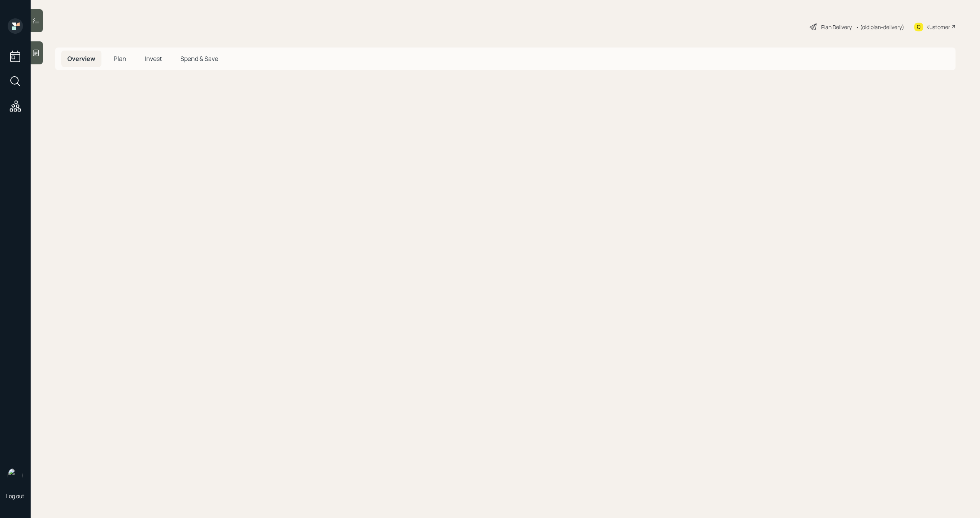 The width and height of the screenshot is (980, 518). What do you see at coordinates (153, 58) in the screenshot?
I see `span: Invest` at bounding box center [153, 58].